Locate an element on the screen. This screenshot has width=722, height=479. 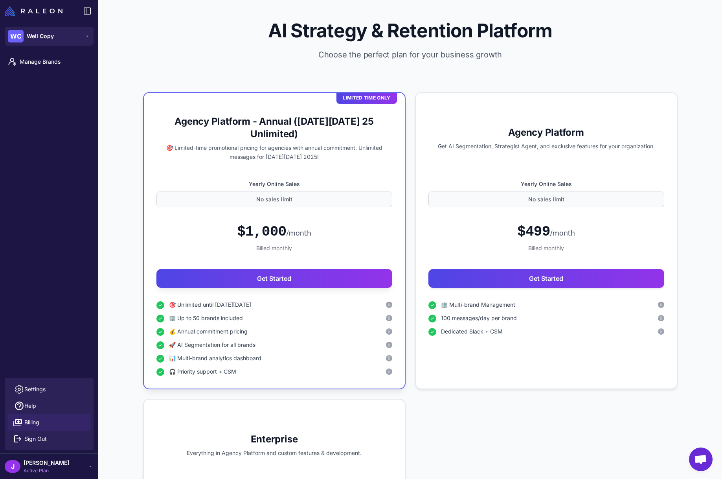
span: Sign Out is located at coordinates (35, 439).